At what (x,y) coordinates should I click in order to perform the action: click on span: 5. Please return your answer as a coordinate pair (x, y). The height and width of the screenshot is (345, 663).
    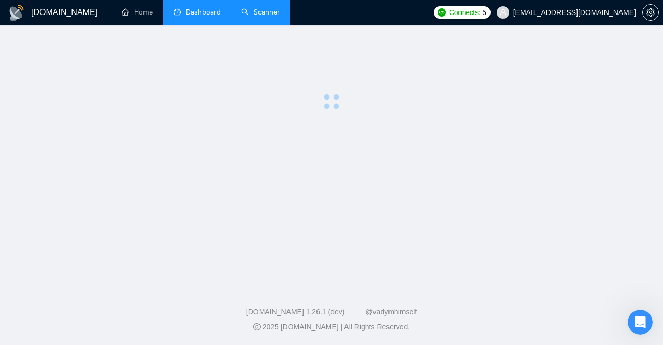
    Looking at the image, I should click on (485, 12).